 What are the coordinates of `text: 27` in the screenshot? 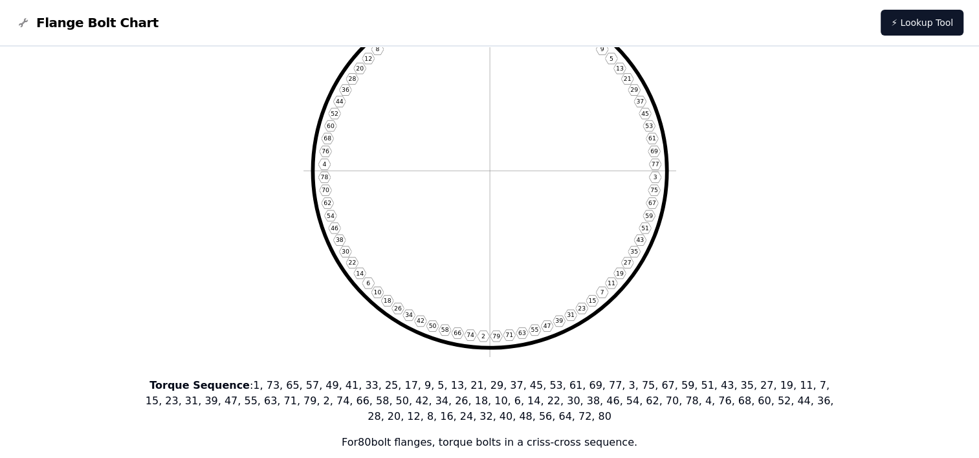 It's located at (627, 262).